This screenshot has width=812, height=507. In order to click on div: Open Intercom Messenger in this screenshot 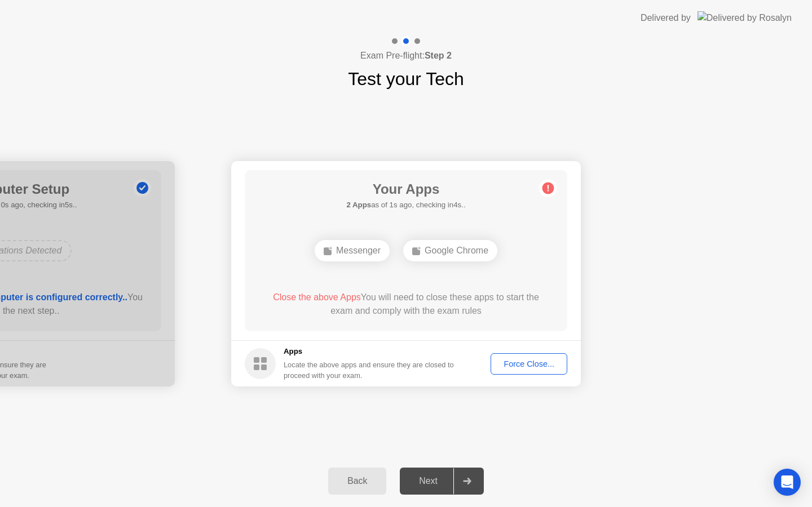, I will do `click(787, 482)`.